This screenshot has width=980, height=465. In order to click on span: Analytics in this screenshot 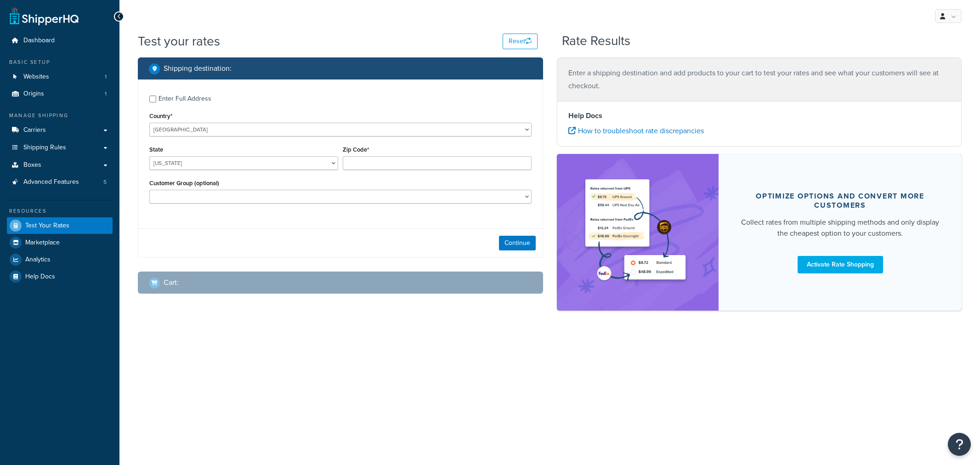, I will do `click(38, 260)`.